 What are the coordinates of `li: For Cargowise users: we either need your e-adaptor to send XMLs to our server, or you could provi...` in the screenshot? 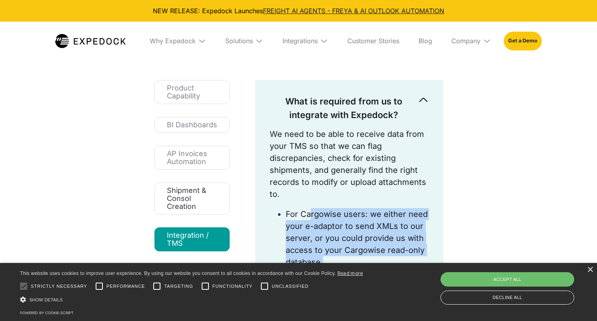 It's located at (357, 238).